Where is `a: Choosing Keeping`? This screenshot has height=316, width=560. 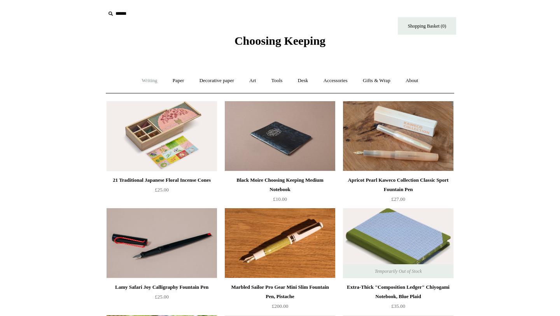 a: Choosing Keeping is located at coordinates (280, 43).